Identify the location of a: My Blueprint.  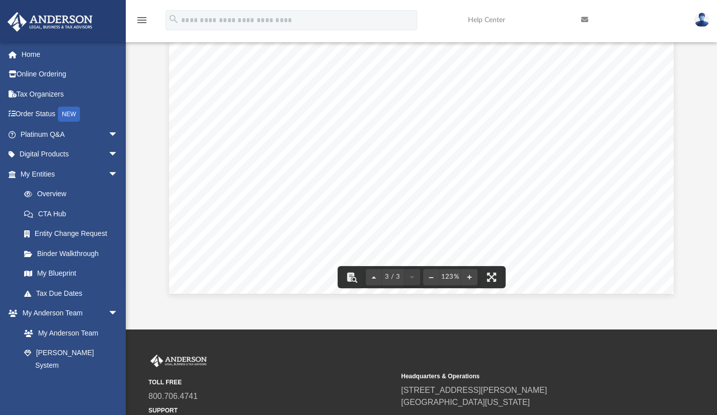
(71, 274).